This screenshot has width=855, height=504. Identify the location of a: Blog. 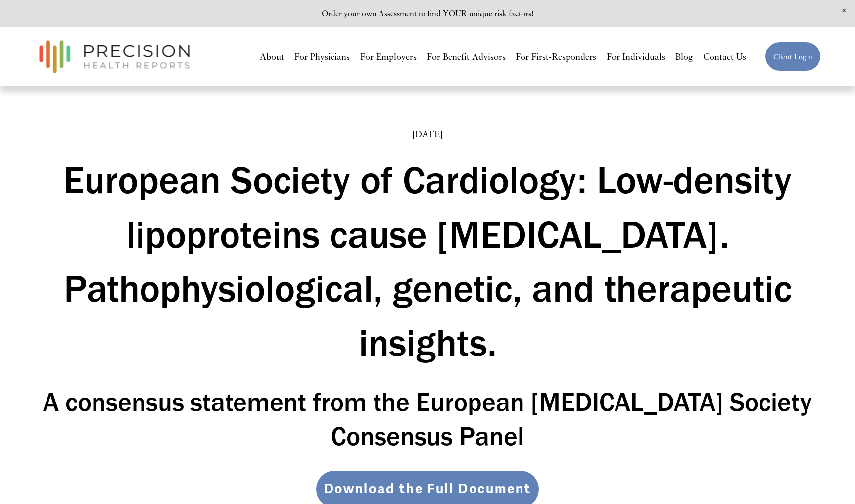
(684, 56).